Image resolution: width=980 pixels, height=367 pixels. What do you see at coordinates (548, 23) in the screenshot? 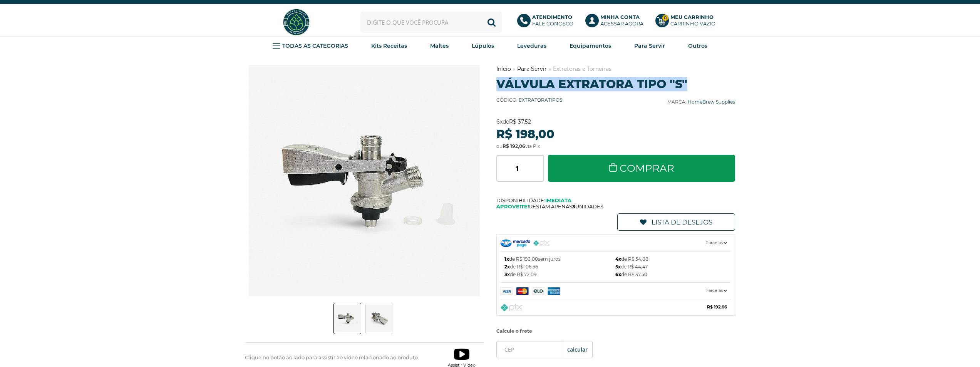
I see `a: AtendimentoFale conosco` at bounding box center [548, 23].